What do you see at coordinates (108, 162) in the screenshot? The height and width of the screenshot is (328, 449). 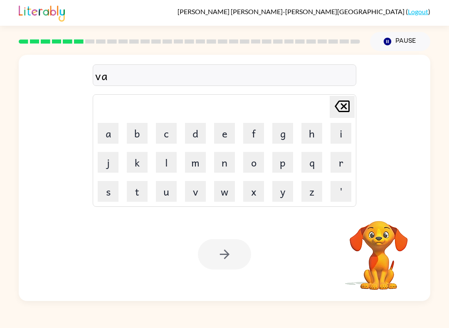 I see `button: j` at bounding box center [108, 162].